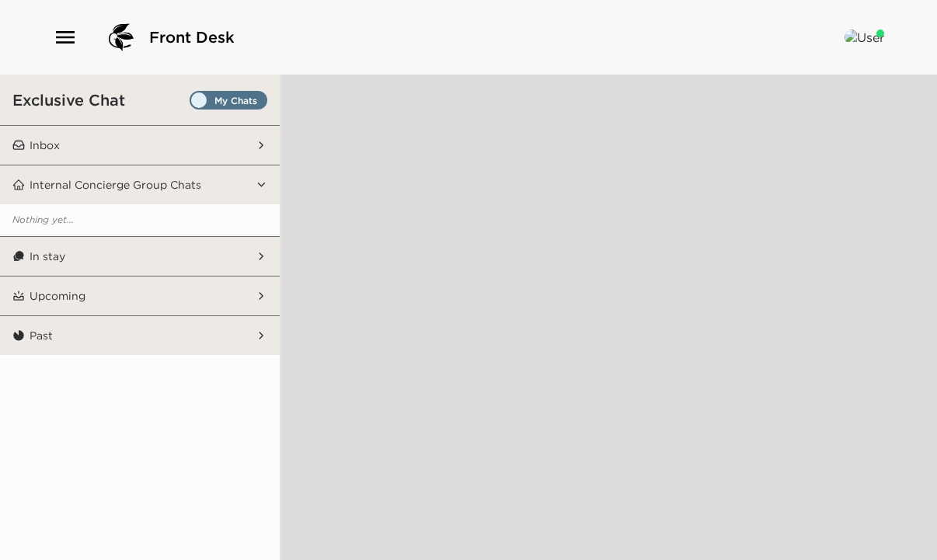  I want to click on button: Inbox, so click(140, 145).